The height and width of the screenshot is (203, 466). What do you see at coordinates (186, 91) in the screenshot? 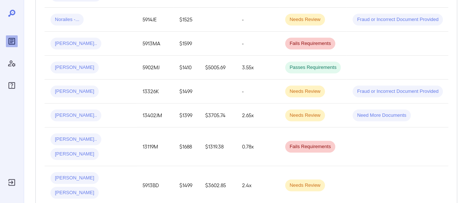
I see `td: $1499` at bounding box center [186, 91].